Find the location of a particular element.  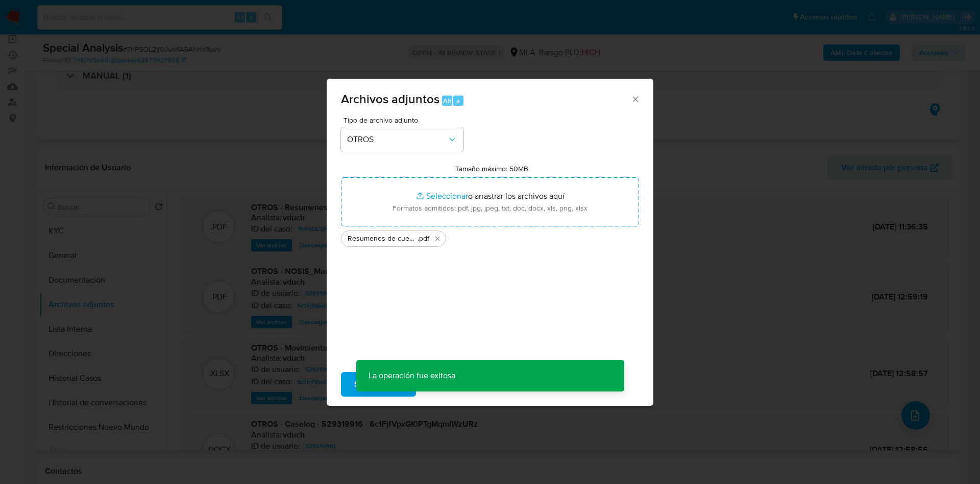

span: Archivos adjuntos is located at coordinates (390, 99).